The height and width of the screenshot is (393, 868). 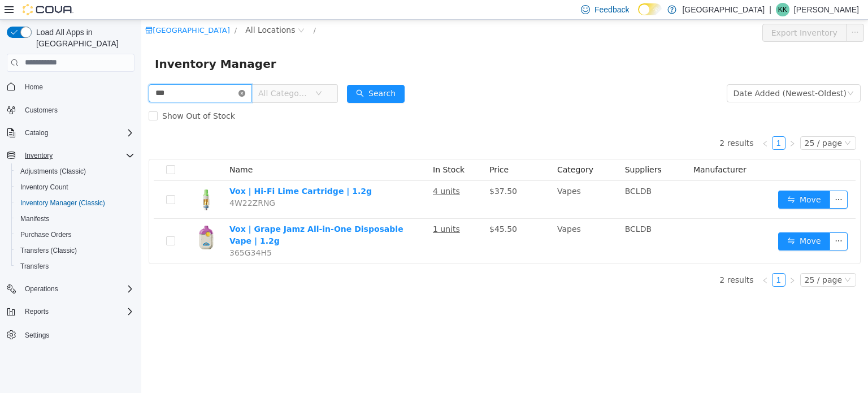 I want to click on a: Inventory Manager (Classic), so click(x=62, y=203).